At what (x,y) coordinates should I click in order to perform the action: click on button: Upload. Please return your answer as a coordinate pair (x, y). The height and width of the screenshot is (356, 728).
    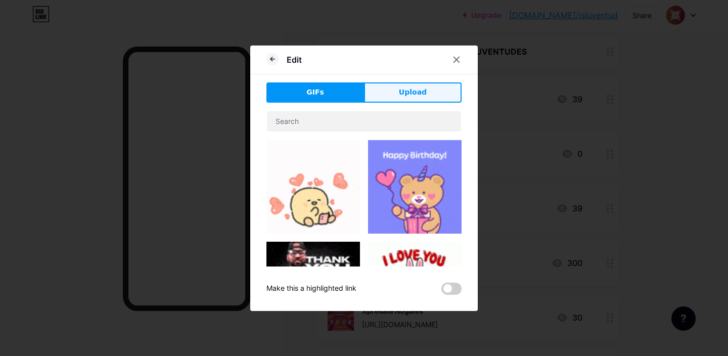
    Looking at the image, I should click on (413, 93).